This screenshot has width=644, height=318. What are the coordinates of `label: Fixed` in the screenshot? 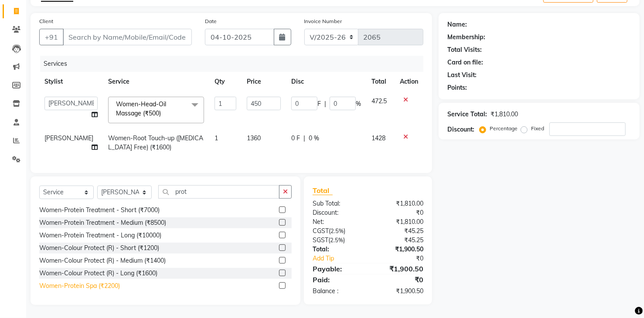 It's located at (538, 129).